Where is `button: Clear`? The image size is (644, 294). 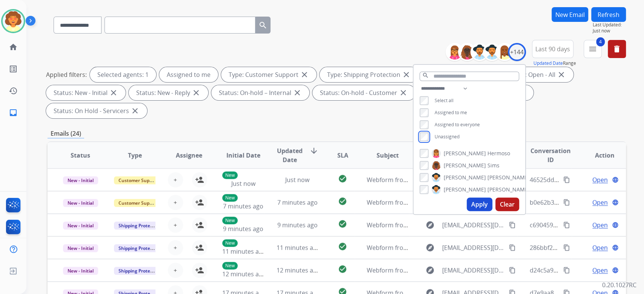
button: Clear is located at coordinates (507, 204).